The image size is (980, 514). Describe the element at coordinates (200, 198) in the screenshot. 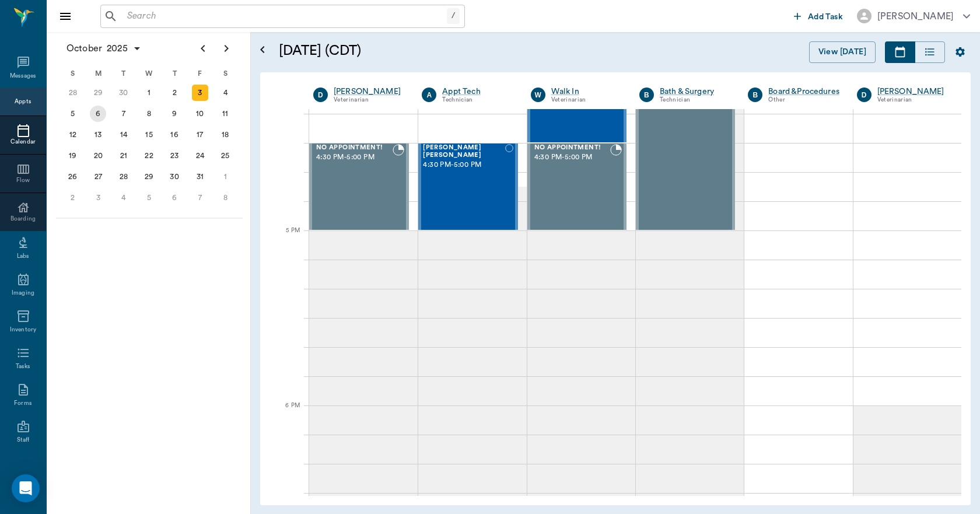

I see `div: Friday, November 7, 2025` at that location.